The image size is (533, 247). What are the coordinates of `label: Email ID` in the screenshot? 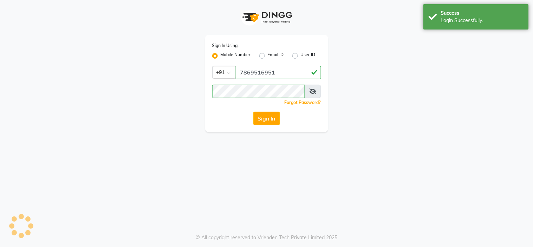 It's located at (276, 56).